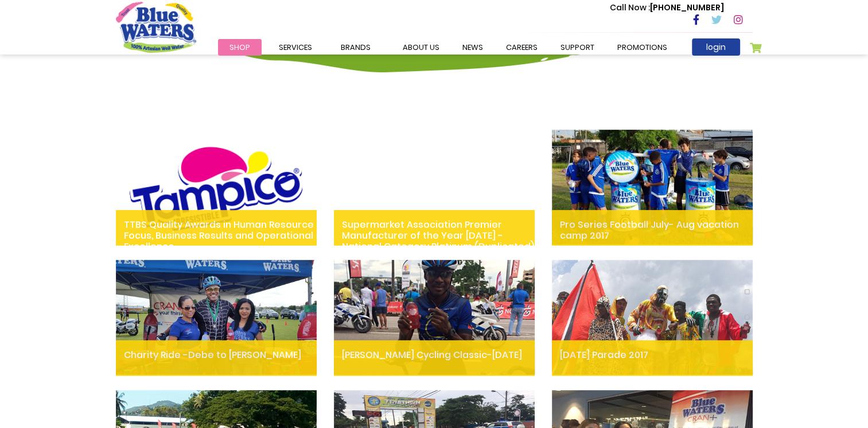 This screenshot has width=868, height=428. Describe the element at coordinates (472, 47) in the screenshot. I see `a: News` at that location.